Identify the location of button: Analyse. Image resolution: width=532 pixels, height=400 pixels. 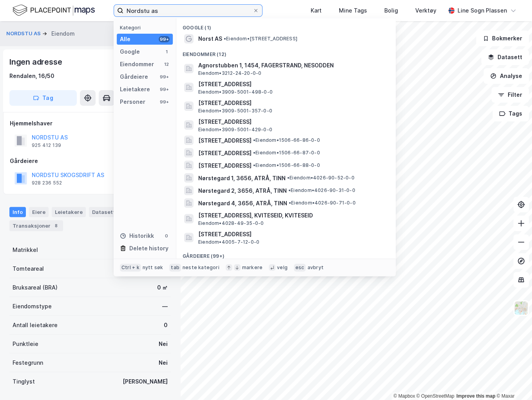
(506, 76).